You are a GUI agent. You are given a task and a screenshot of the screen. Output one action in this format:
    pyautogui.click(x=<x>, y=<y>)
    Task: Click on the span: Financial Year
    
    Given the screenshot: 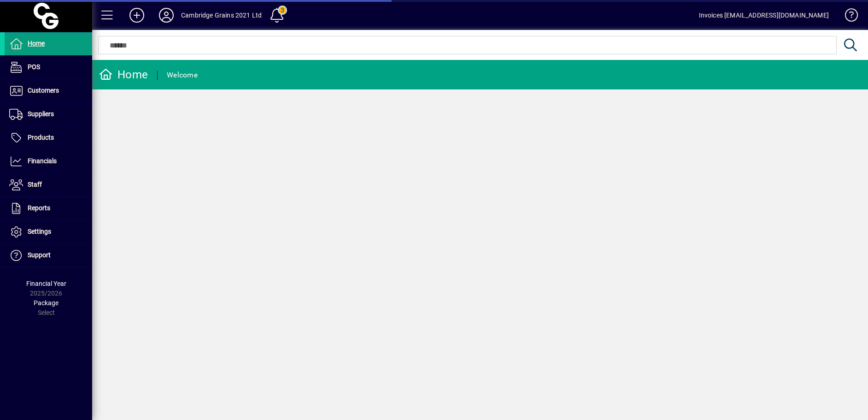 What is the action you would take?
    pyautogui.click(x=46, y=284)
    